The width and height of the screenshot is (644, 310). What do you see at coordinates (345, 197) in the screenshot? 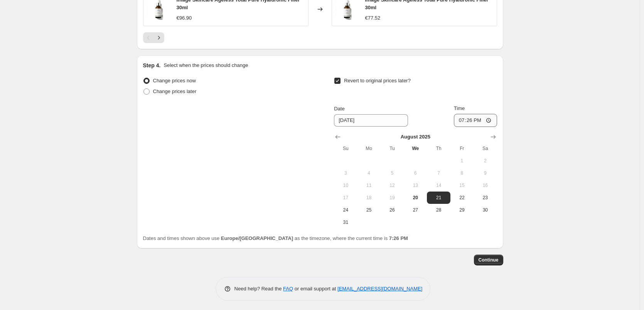
I see `button: Sunday August 17 2025` at bounding box center [345, 197].